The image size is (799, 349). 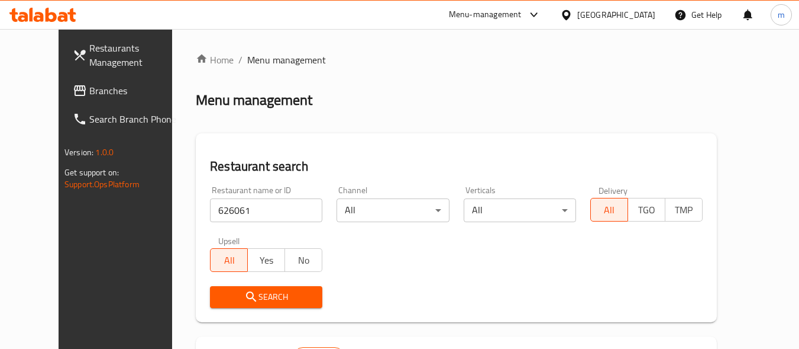 I want to click on button: TGO, so click(x=647, y=209).